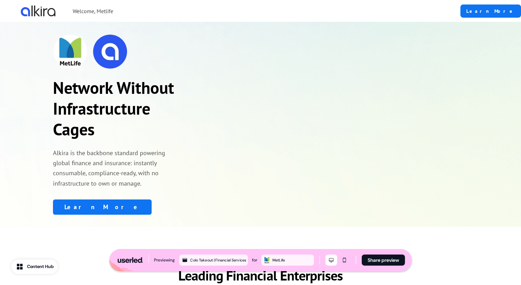 This screenshot has height=285, width=521. Describe the element at coordinates (344, 260) in the screenshot. I see `button: Mobile mode` at that location.